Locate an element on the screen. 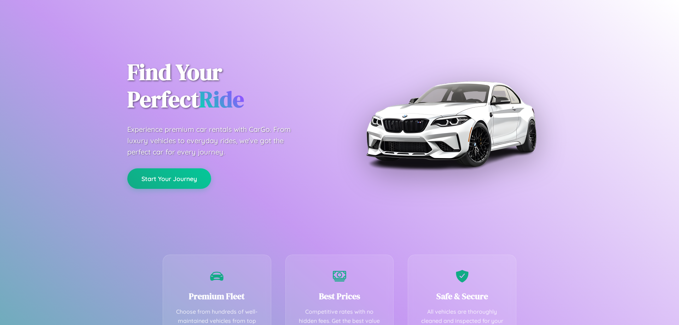 The image size is (679, 325). h3: Safe & Secure is located at coordinates (462, 296).